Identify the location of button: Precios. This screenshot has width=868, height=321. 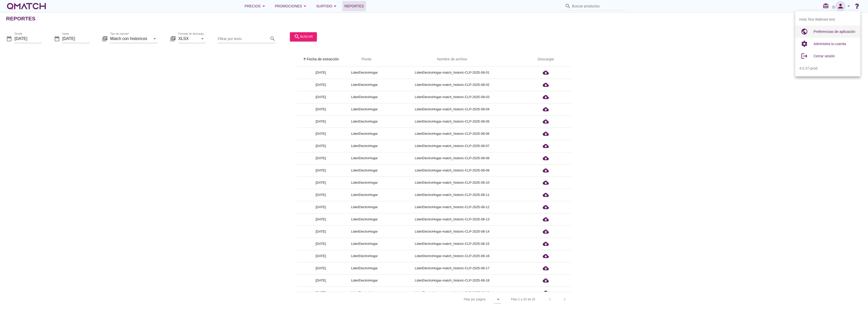
(256, 6).